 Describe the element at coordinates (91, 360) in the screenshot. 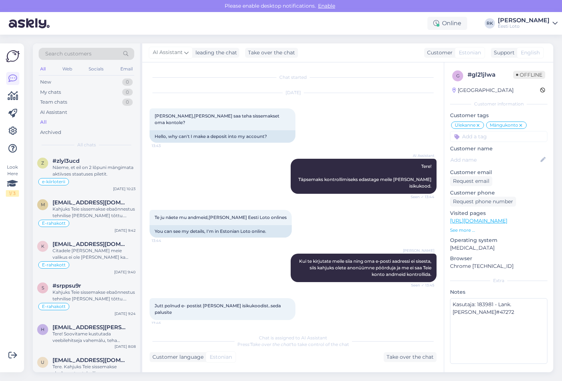

I see `span: ultrabart777@gmail.com` at that location.